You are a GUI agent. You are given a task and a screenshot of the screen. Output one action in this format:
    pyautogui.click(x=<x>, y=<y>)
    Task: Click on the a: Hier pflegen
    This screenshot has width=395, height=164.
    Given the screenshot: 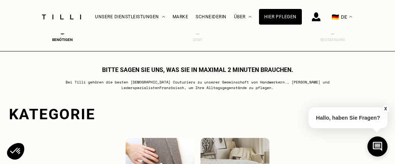 What is the action you would take?
    pyautogui.click(x=280, y=17)
    